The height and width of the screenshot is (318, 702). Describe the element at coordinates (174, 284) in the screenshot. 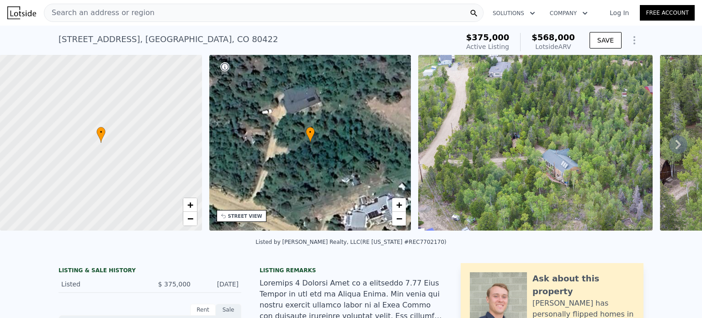

I see `span: $ 375,000` at that location.